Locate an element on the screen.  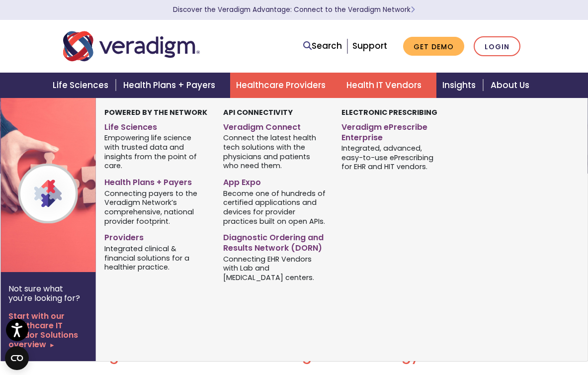
span: Integrated, advanced, easy-to-use ePrescribing for EHR and HIT vendors. is located at coordinates (393, 157).